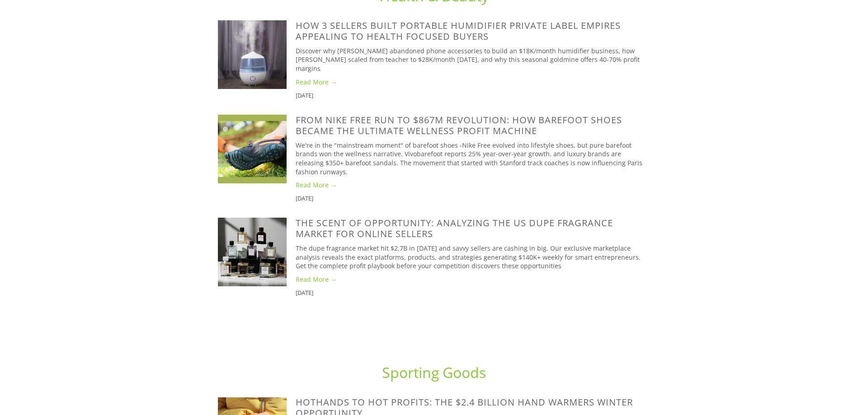 The height and width of the screenshot is (415, 868). I want to click on img: How 3 Sellers Built Portable Humidifier Private Label Empires Appealing To Health Focused Buyers, so click(252, 55).